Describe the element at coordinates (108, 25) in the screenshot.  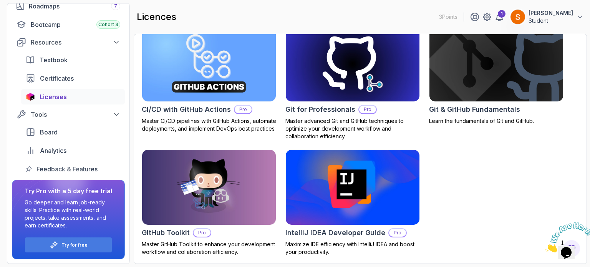
I see `span: Cohort 3` at that location.